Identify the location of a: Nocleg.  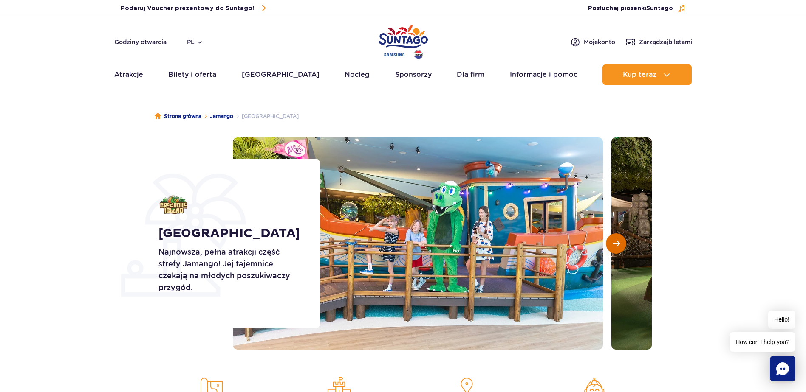
(357, 75).